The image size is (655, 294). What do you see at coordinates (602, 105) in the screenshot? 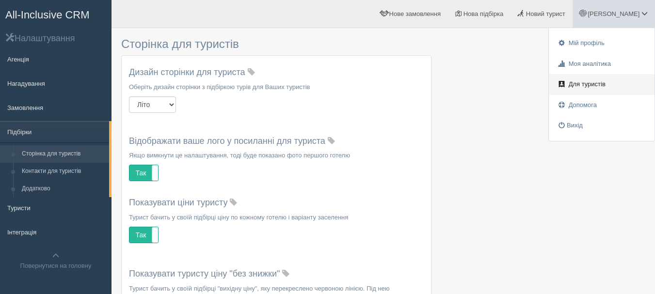
I see `a: Допомога` at bounding box center [602, 105].